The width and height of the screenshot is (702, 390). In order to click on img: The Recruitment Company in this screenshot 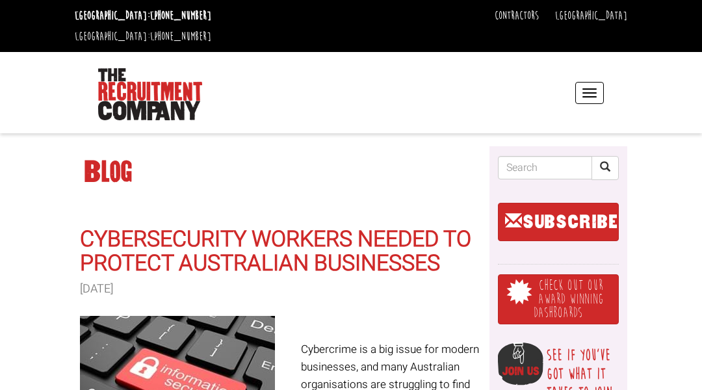, I will do `click(150, 94)`.